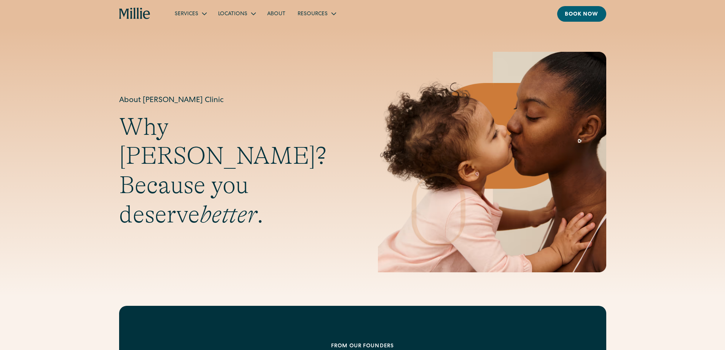  I want to click on img: Mother and baby sharing a kiss, highlighting the emotional bond and nurturing care at the heart o..., so click(492, 162).